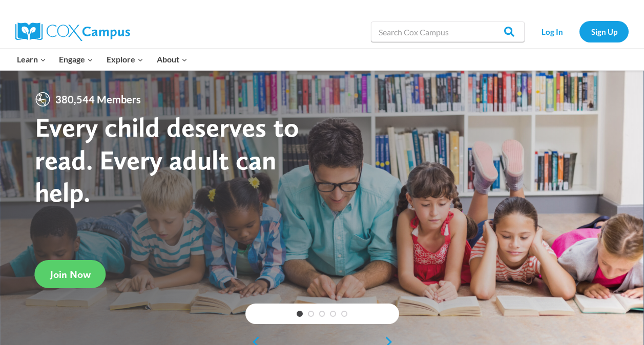 This screenshot has width=644, height=345. Describe the element at coordinates (125, 59) in the screenshot. I see `span: Explore` at that location.